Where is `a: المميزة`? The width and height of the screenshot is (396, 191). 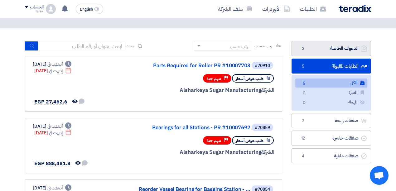
a: المميزة is located at coordinates (331, 93).